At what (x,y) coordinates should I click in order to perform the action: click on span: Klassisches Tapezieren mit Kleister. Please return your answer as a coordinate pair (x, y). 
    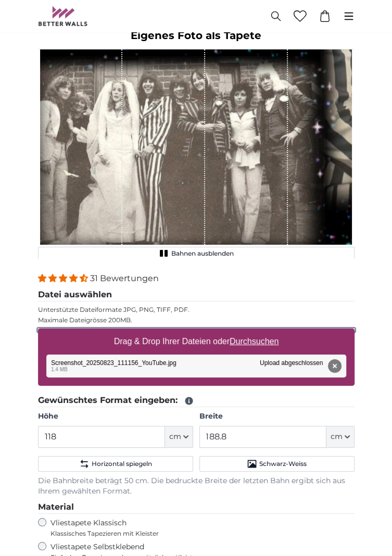
    Looking at the image, I should click on (142, 534).